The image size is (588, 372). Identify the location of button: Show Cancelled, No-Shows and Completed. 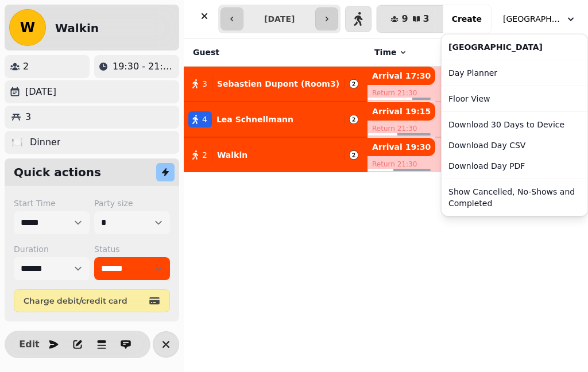
(514, 198).